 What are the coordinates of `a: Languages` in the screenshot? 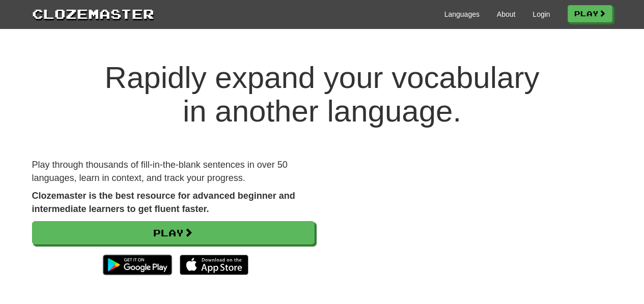 It's located at (461, 14).